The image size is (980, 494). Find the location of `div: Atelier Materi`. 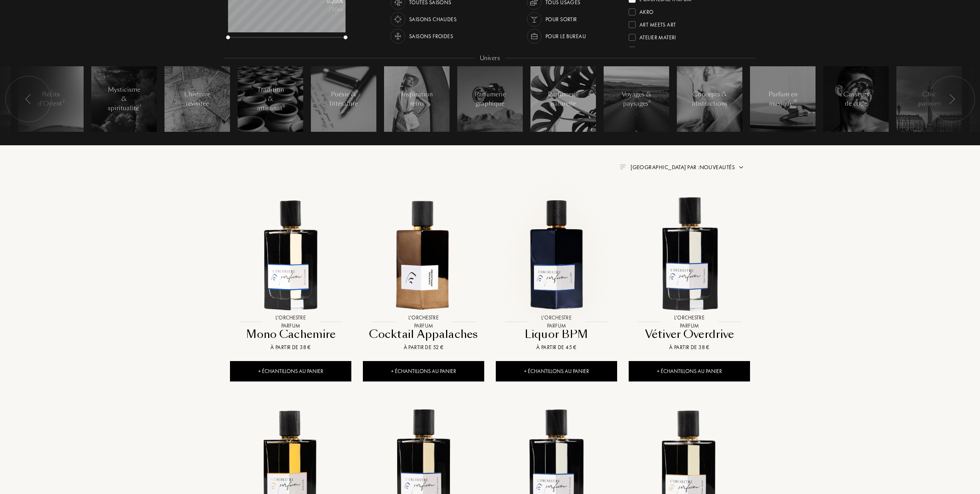

div: Atelier Materi is located at coordinates (657, 36).